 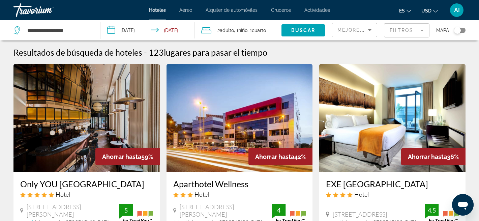 I want to click on span: Mapa, so click(x=443, y=30).